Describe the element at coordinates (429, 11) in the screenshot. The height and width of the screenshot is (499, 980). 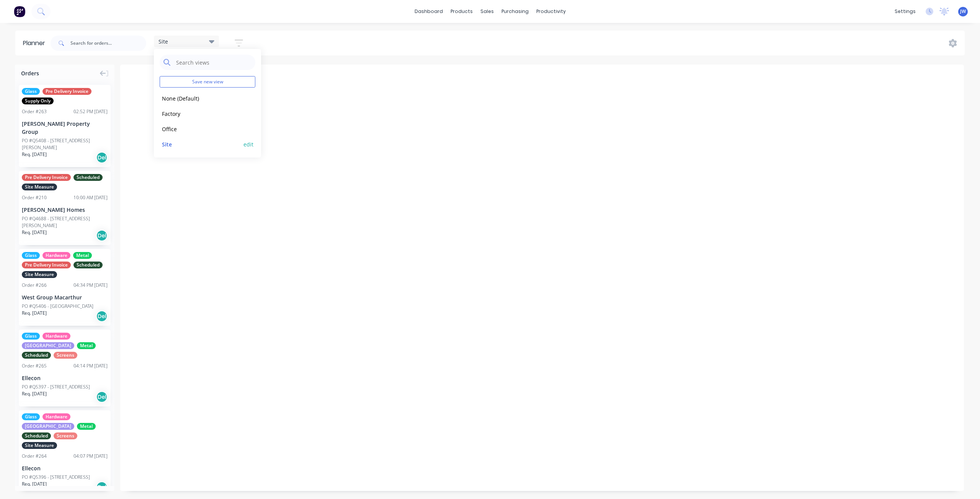
I see `a: dashboard` at that location.